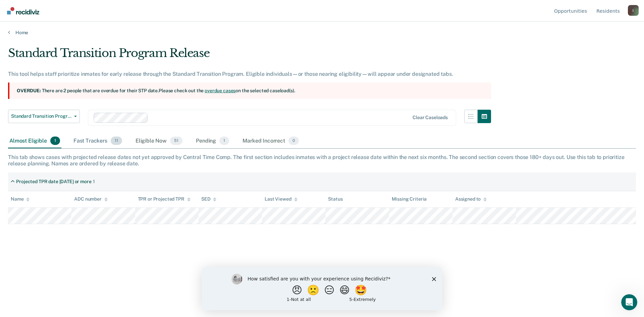 The width and height of the screenshot is (644, 317). Describe the element at coordinates (97, 141) in the screenshot. I see `div: Fast Trackers11` at that location.